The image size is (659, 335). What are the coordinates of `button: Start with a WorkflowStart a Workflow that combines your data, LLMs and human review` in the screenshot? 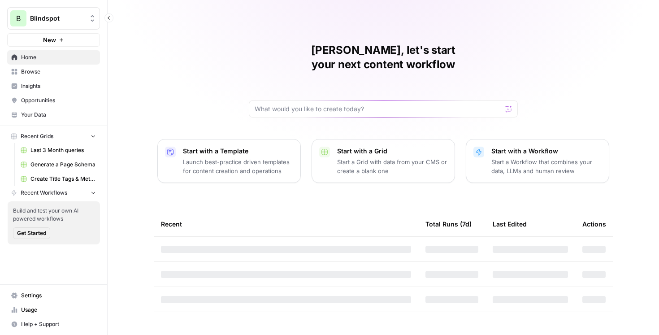 It's located at (538, 161).